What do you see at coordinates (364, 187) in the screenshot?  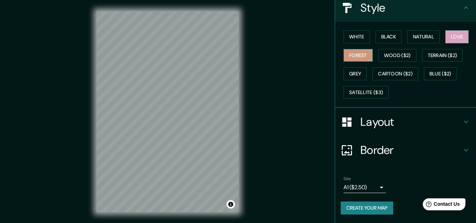 I see `div: A1 ($2.50)` at bounding box center [364, 187].